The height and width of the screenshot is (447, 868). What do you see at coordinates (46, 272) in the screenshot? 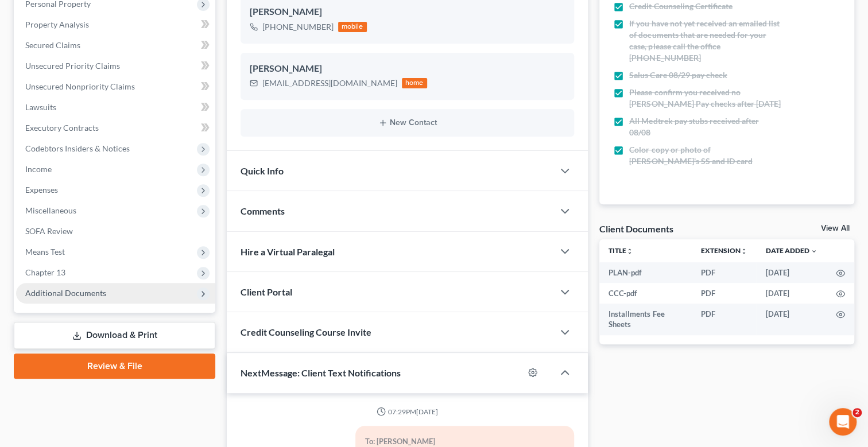
I see `span: Chapter 13` at bounding box center [46, 272].